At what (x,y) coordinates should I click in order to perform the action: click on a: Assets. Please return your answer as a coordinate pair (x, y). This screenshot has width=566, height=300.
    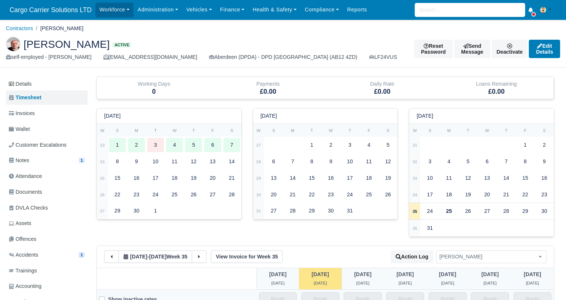
    Looking at the image, I should click on (47, 223).